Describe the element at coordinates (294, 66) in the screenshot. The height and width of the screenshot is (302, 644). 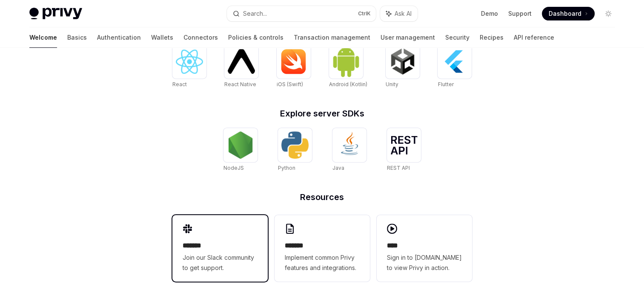
I see `a: iOS (Swift)iOS (Swift)` at that location.